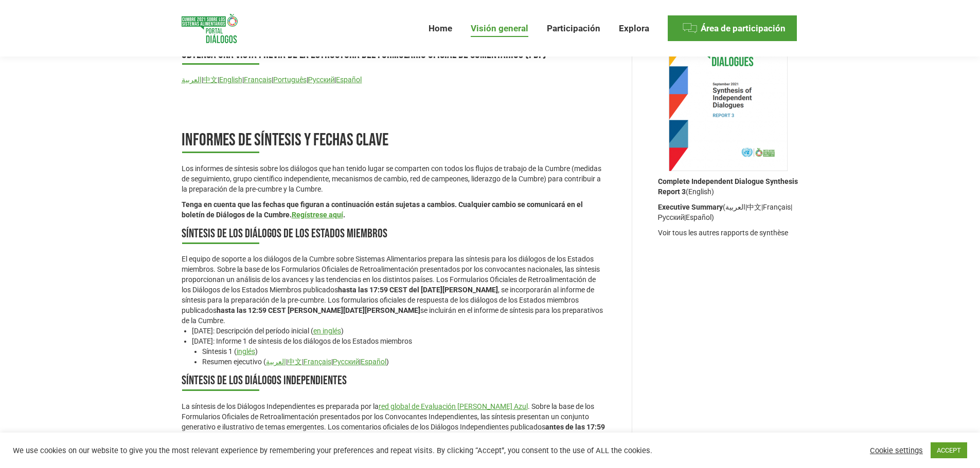  Describe the element at coordinates (230, 80) in the screenshot. I see `a: English` at that location.